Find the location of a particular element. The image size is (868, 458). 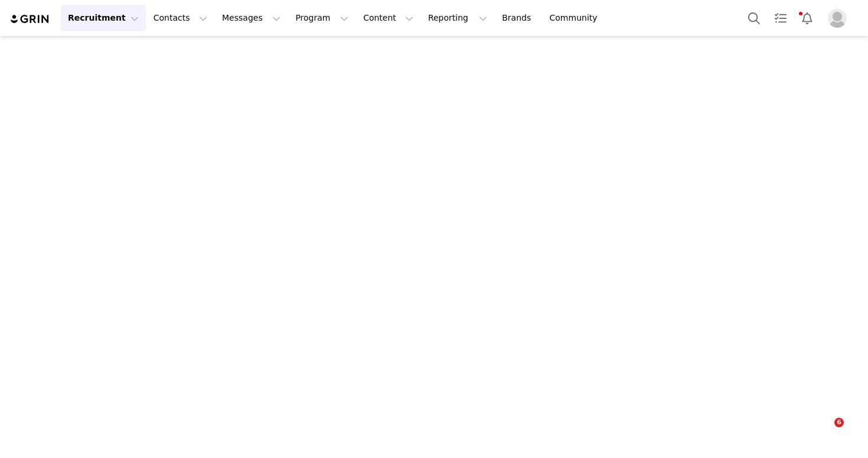

button: Contacts is located at coordinates (180, 18).